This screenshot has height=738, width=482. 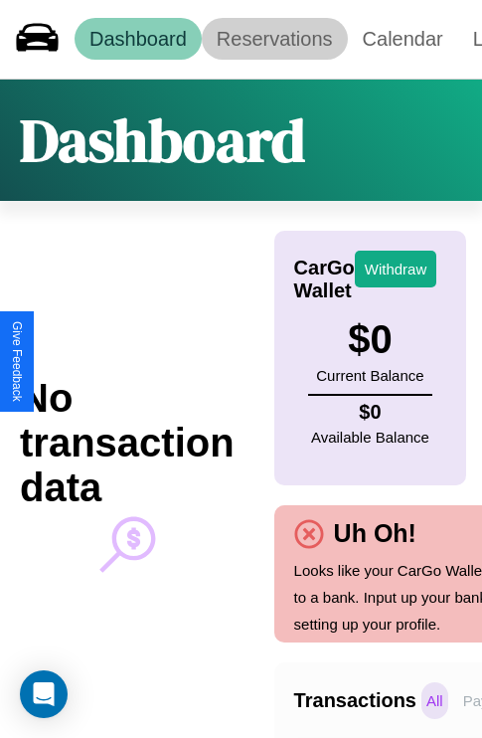 What do you see at coordinates (396, 269) in the screenshot?
I see `button: Withdraw` at bounding box center [396, 269].